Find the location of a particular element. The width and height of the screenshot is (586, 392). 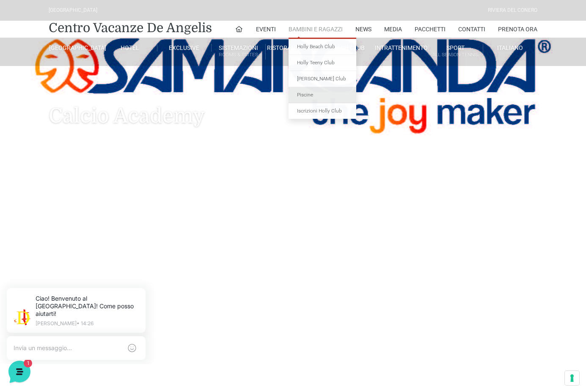

small: All Season Tennis is located at coordinates (456, 55).